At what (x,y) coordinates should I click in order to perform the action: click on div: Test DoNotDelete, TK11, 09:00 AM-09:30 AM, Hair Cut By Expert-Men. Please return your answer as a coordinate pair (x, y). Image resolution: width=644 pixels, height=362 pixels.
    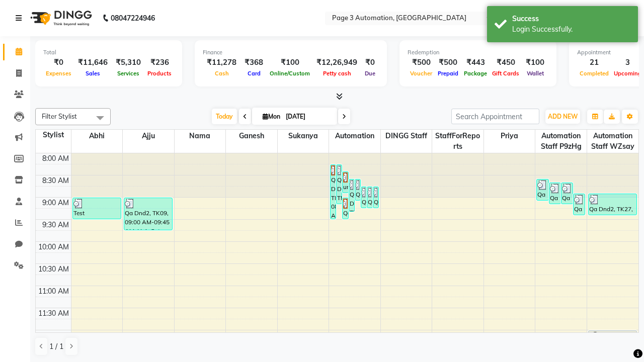
    Looking at the image, I should click on (97, 208).